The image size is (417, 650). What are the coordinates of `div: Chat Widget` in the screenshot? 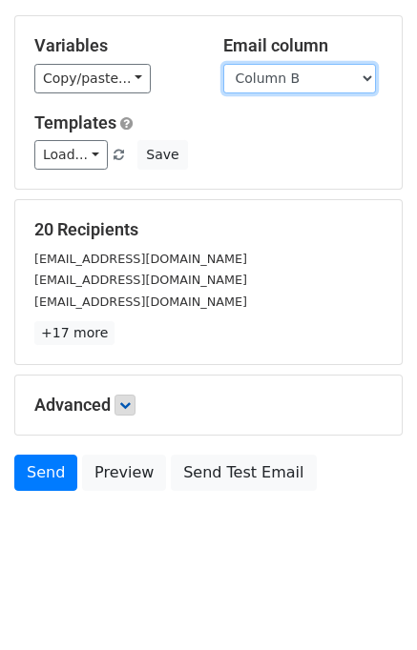 It's located at (369, 604).